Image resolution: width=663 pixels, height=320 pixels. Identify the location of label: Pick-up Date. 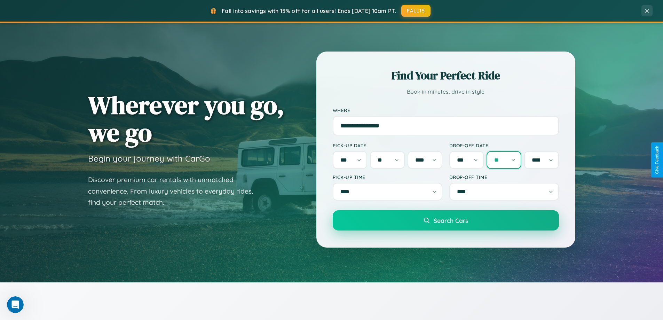
(388, 145).